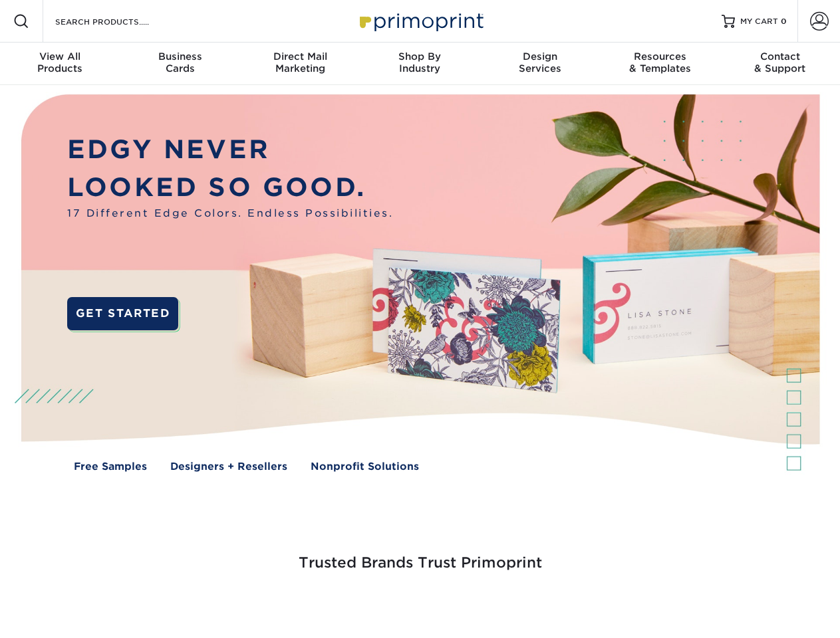 The image size is (840, 638). What do you see at coordinates (784, 21) in the screenshot?
I see `span: 0` at bounding box center [784, 21].